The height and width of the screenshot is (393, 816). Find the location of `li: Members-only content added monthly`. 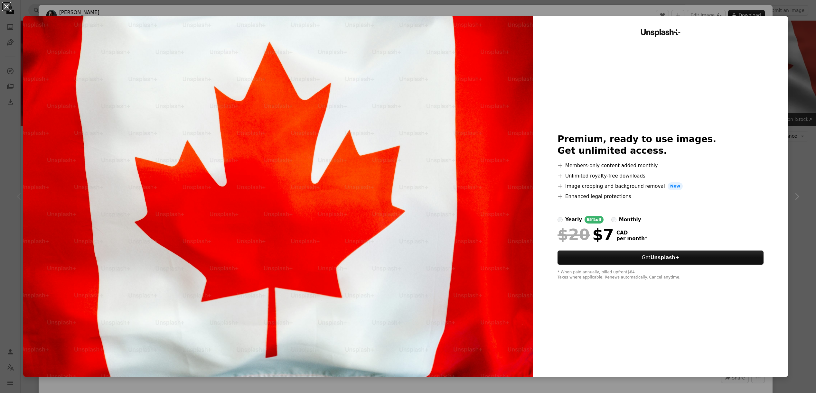

li: Members-only content added monthly is located at coordinates (660, 166).